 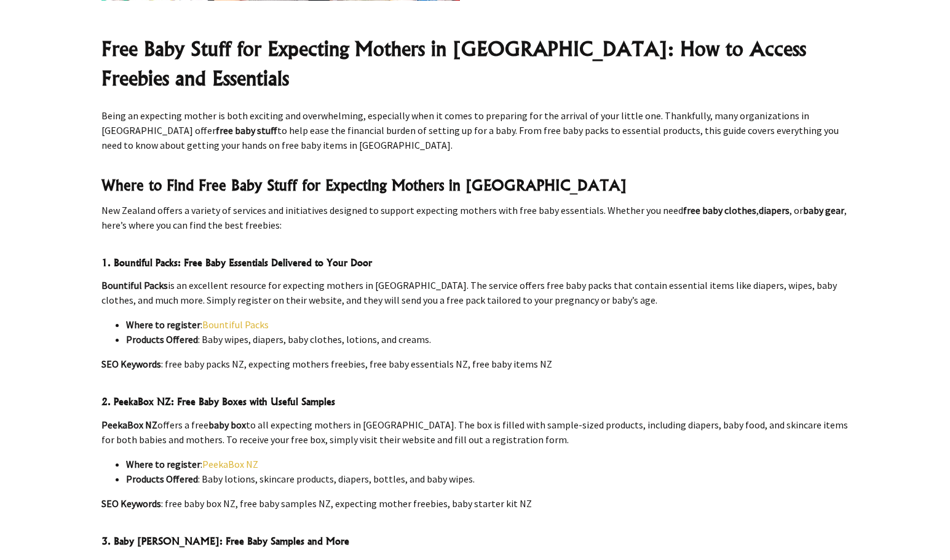 I want to click on a: PeekaBox NZ, so click(x=230, y=465).